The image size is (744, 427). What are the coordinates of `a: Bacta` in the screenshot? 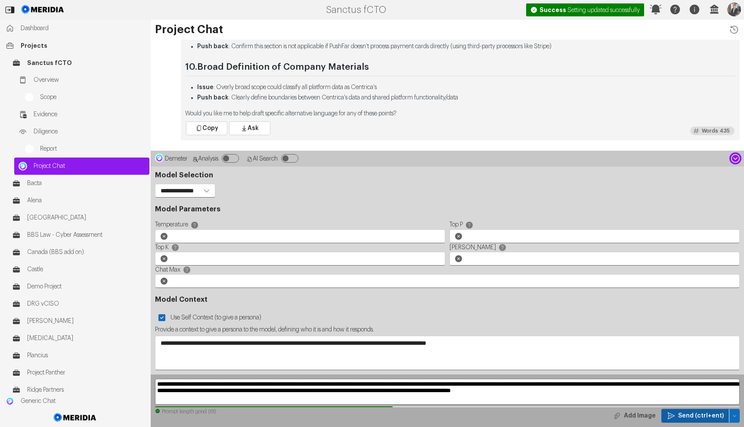 It's located at (78, 184).